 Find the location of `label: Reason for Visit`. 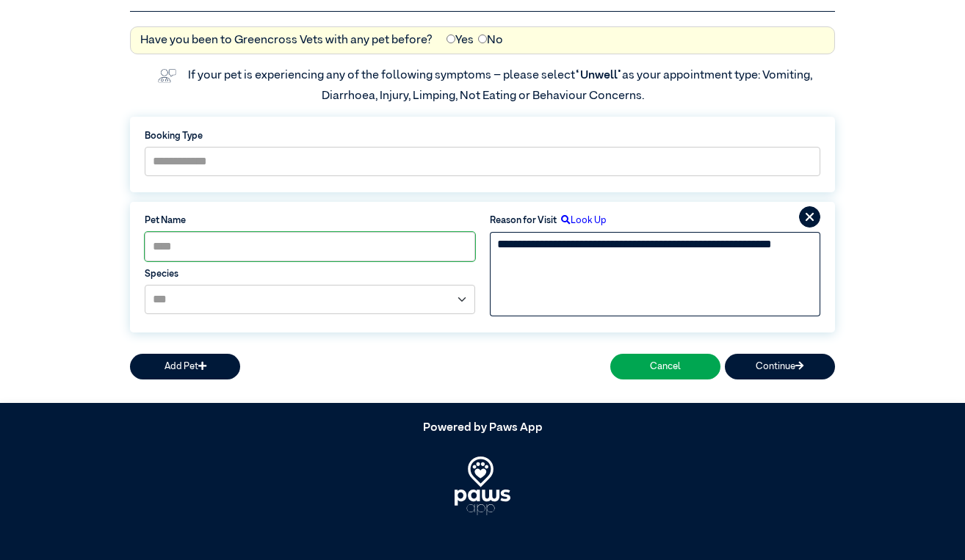

label: Reason for Visit is located at coordinates (523, 220).